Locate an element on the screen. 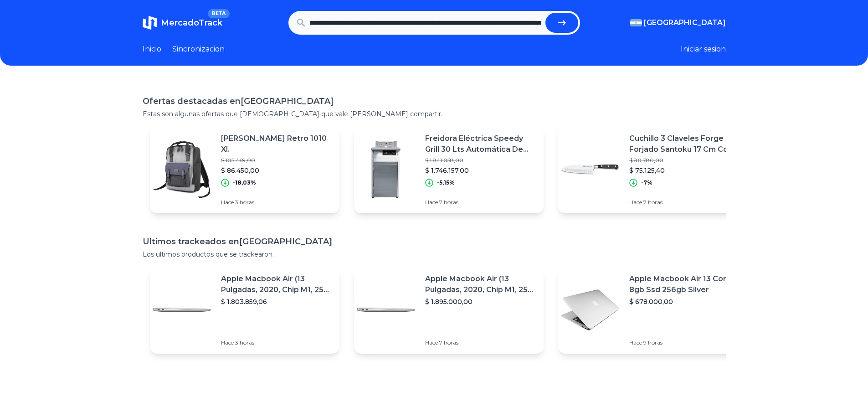 Image resolution: width=868 pixels, height=412 pixels. p: -18,03% is located at coordinates (244, 183).